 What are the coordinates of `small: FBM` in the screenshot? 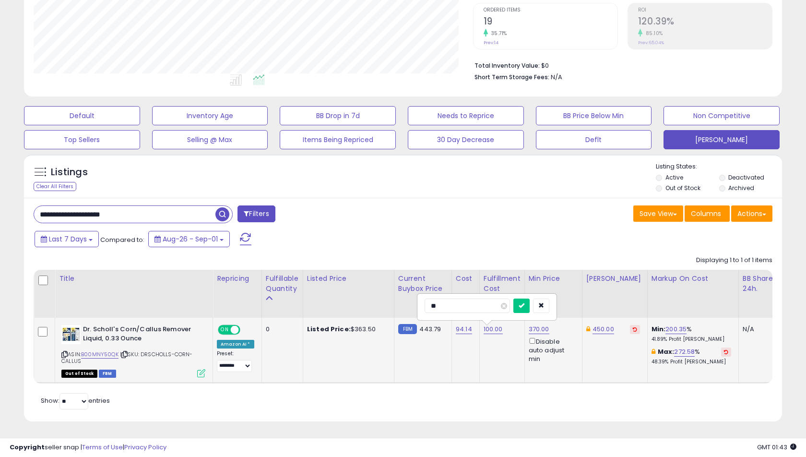 It's located at (407, 329).